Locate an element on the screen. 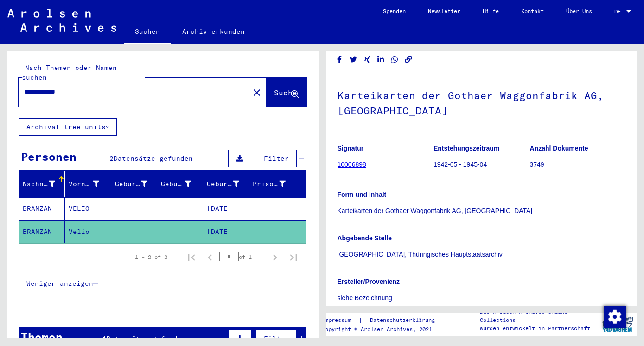 The image size is (644, 346). span: 2 is located at coordinates (112, 159).